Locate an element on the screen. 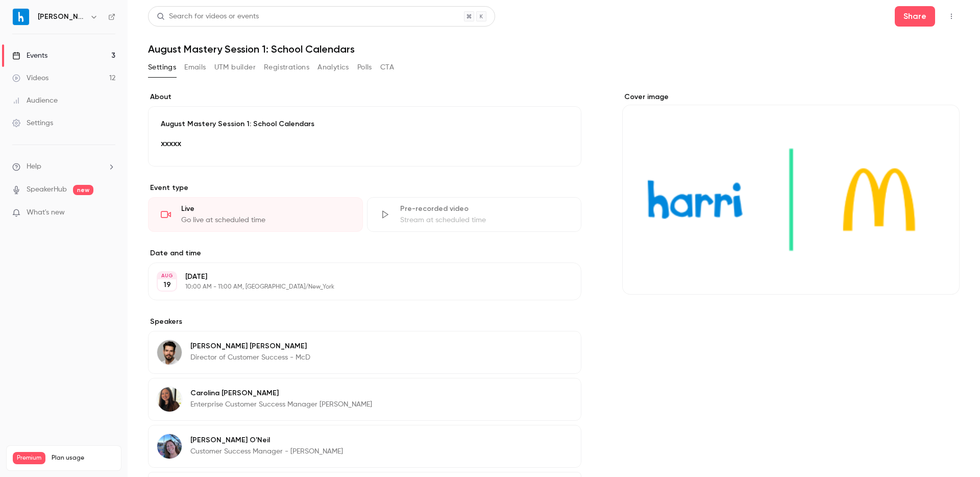 The width and height of the screenshot is (980, 477). div: Settings is located at coordinates (33, 123).